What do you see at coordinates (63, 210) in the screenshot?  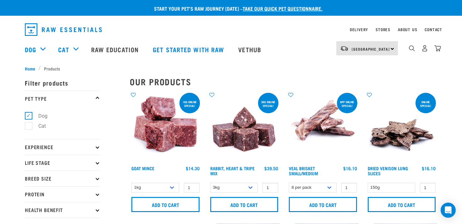 I see `p: Health Benefit` at bounding box center [63, 210].